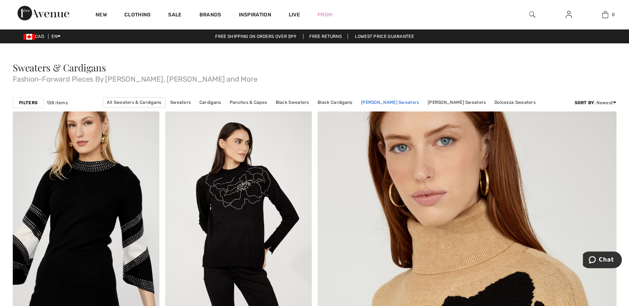 The image size is (629, 306). Describe the element at coordinates (325, 15) in the screenshot. I see `a: Prom` at that location.